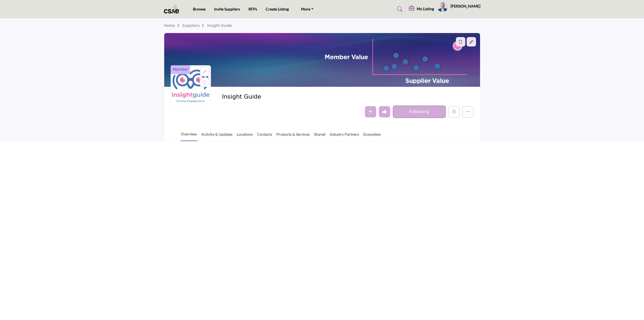  What do you see at coordinates (194, 26) in the screenshot?
I see `a: Suppliers` at bounding box center [194, 26].